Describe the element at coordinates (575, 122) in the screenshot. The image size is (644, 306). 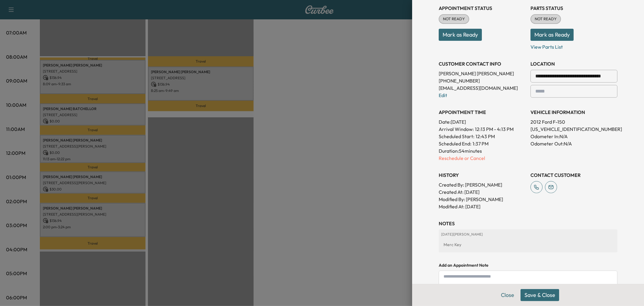
I see `p: 2012 Ford F-150` at that location.